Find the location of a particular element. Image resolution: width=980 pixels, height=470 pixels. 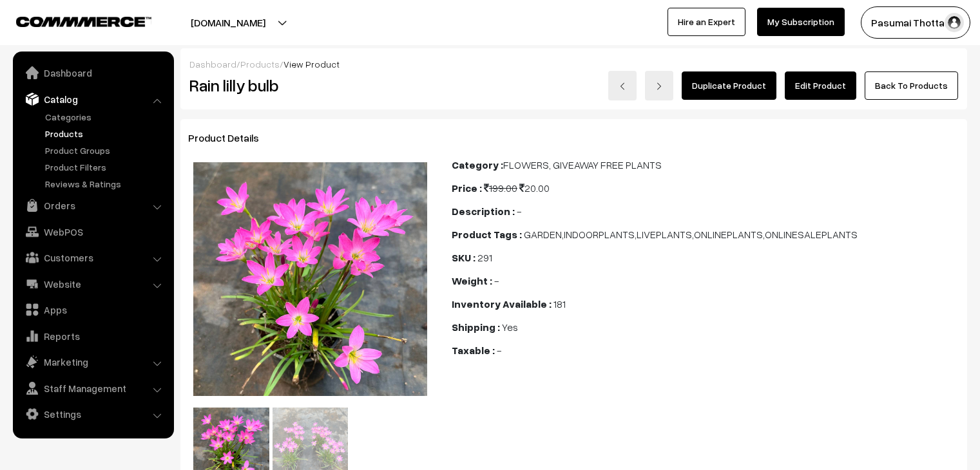

a: My Subscription is located at coordinates (800, 21).